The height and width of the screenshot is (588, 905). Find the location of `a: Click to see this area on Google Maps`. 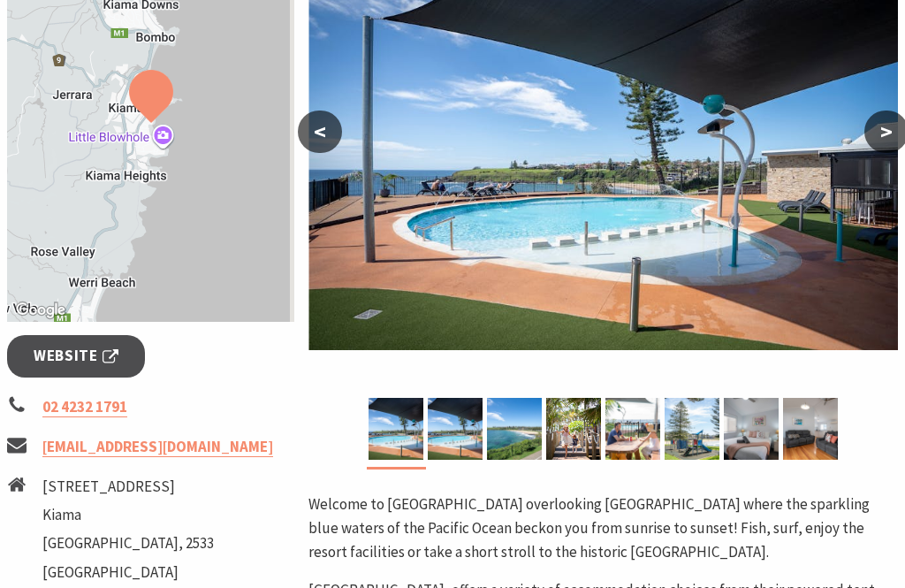

a: Click to see this area on Google Maps is located at coordinates (41, 311).